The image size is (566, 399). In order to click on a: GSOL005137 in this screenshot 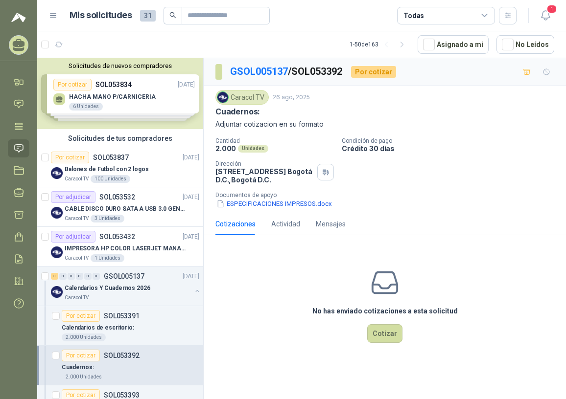, I will do `click(259, 71)`.